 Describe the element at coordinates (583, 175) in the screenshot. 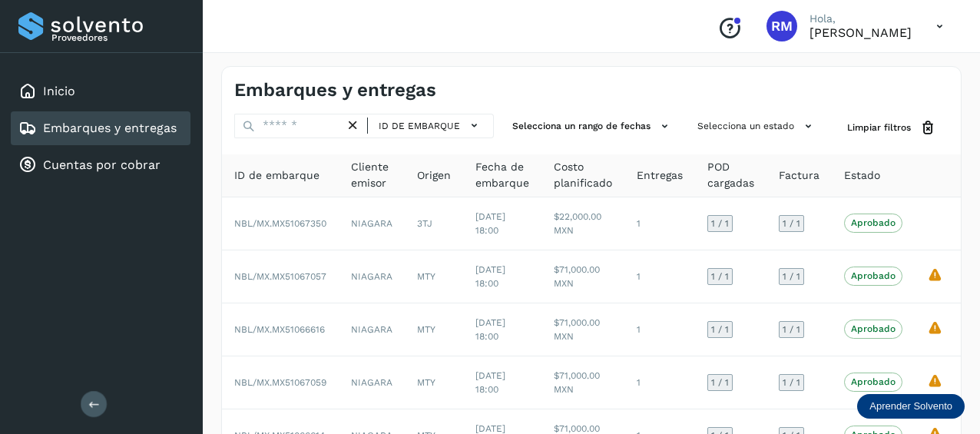

I see `span: Costo planificado` at that location.